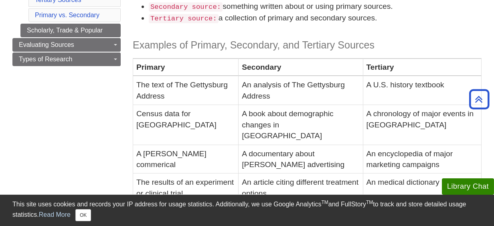  I want to click on div: This site uses cookies and records your IP address for usage statistics. Additionally, we use Goo..., so click(247, 210).